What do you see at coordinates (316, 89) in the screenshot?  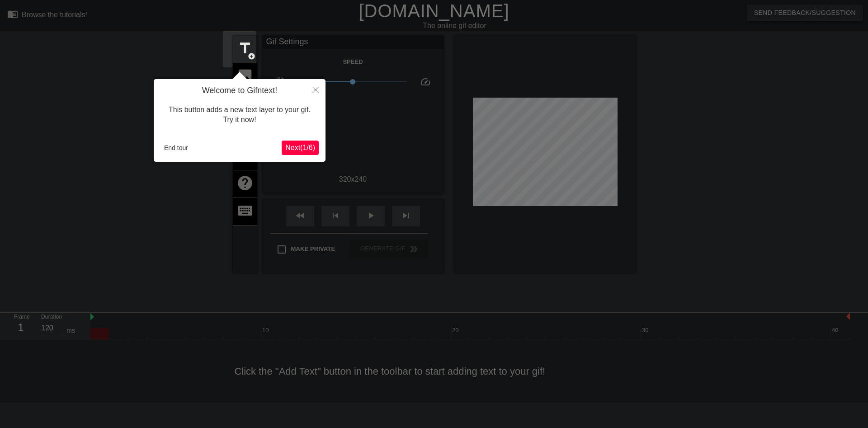 I see `button: Close` at bounding box center [316, 89].